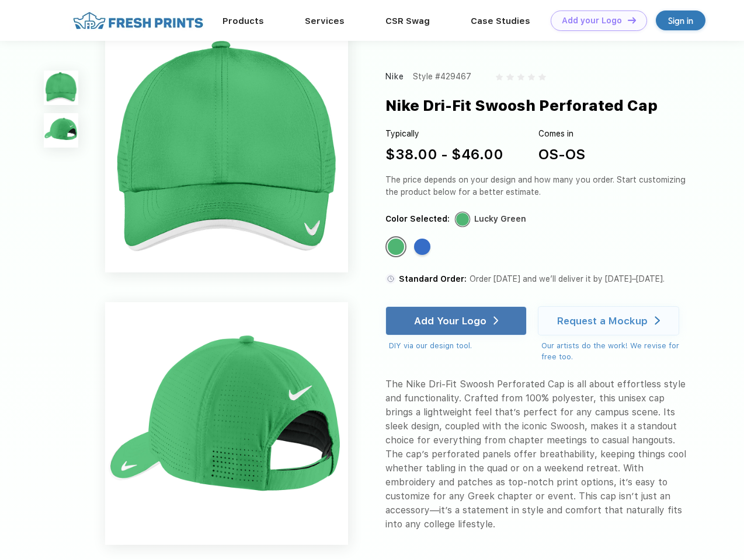  I want to click on div: Typically, so click(444, 134).